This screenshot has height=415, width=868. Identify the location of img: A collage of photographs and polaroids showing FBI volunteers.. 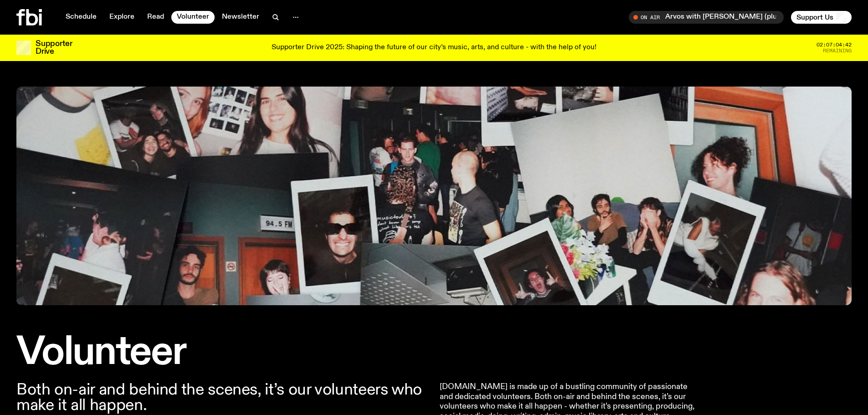
(434, 196).